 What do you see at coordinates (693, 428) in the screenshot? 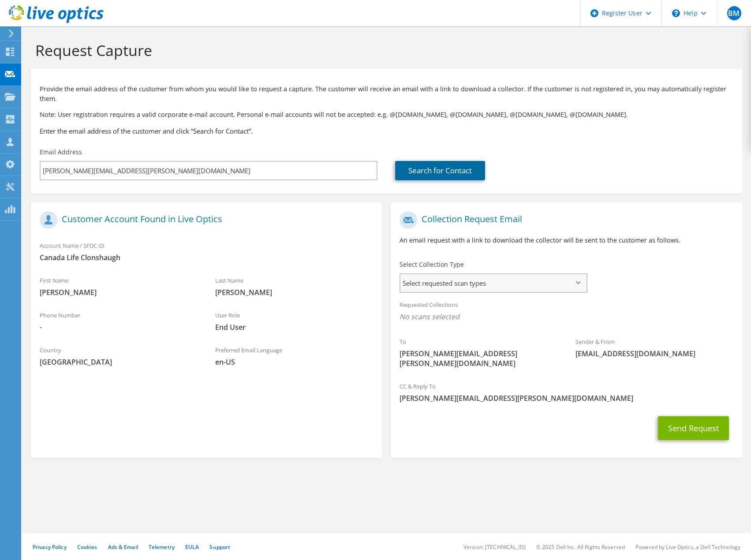
I see `button: Send Request` at bounding box center [693, 428].